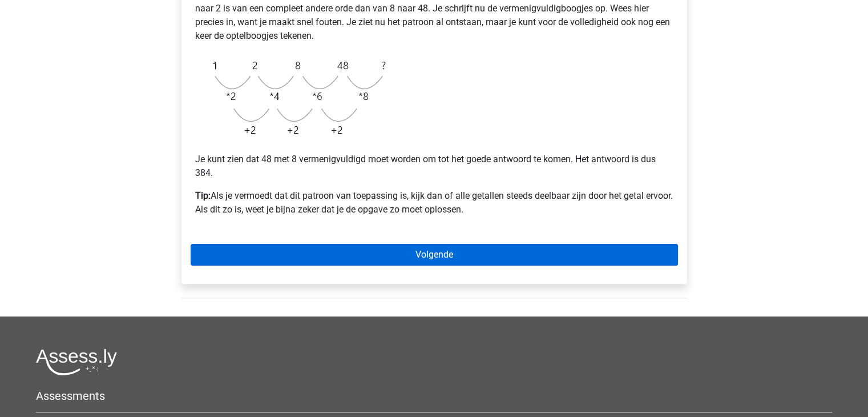 This screenshot has width=868, height=417. What do you see at coordinates (433, 396) in the screenshot?
I see `h5: Assessments` at bounding box center [433, 396].